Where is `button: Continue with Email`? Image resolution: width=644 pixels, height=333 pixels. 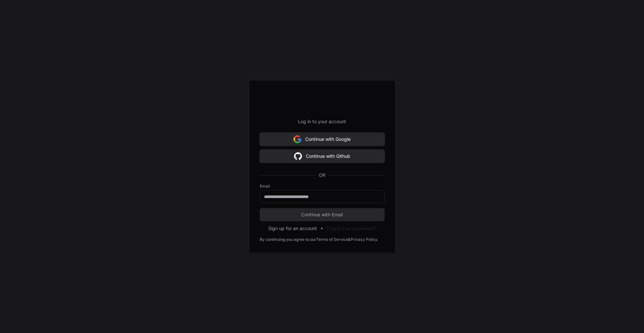 button: Continue with Email is located at coordinates (322, 215).